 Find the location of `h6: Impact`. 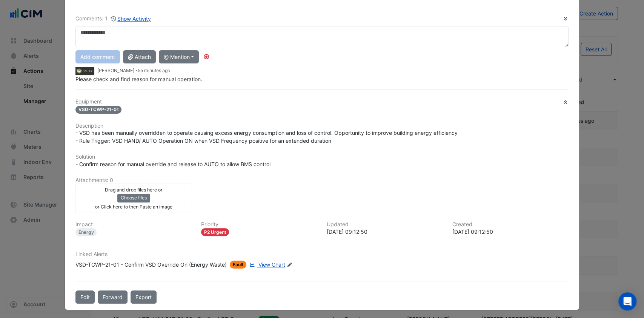

h6: Impact is located at coordinates (134, 225).